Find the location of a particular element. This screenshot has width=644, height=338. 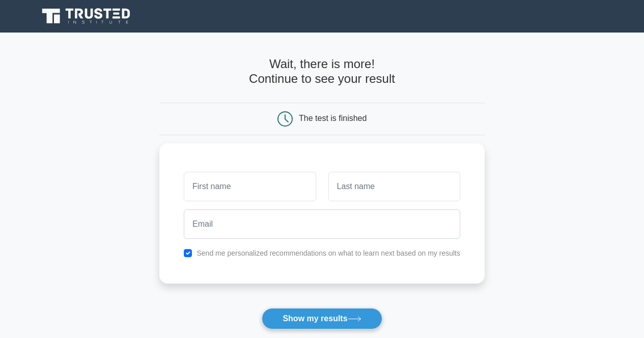

button: Show my results is located at coordinates (322, 319).